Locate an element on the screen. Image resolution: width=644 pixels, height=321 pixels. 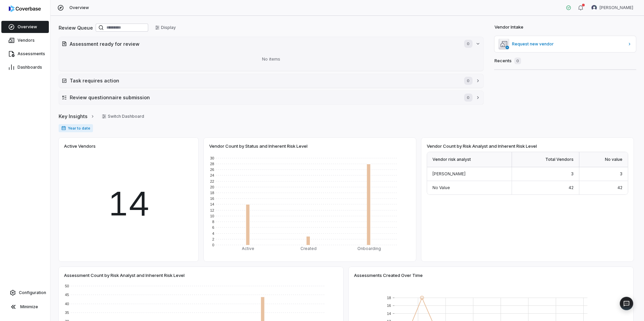
a: Configuration is located at coordinates (25, 293).